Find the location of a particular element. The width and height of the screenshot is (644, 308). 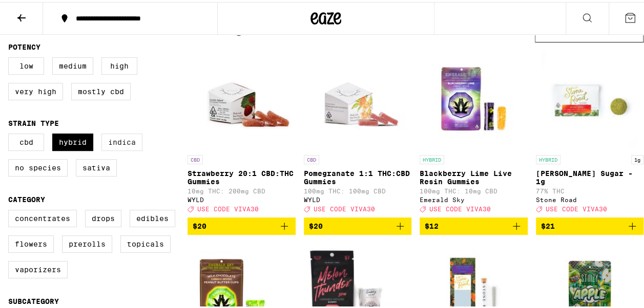

img: WYLD - Strawberry 20:1 CBD:THC Gummies is located at coordinates (241, 96).